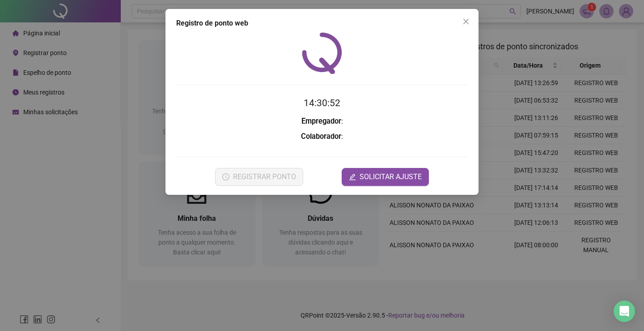 Image resolution: width=644 pixels, height=331 pixels. Describe the element at coordinates (321, 136) in the screenshot. I see `strong: Colaborador` at that location.